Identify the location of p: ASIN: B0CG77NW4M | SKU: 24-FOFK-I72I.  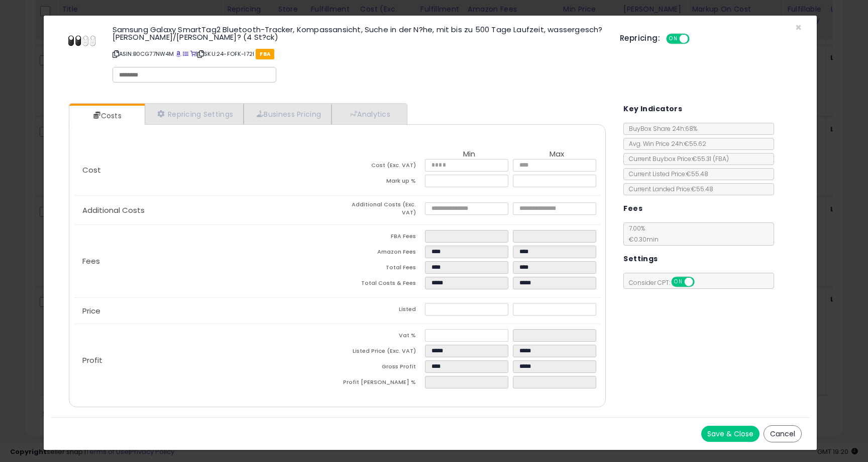
(359, 53).